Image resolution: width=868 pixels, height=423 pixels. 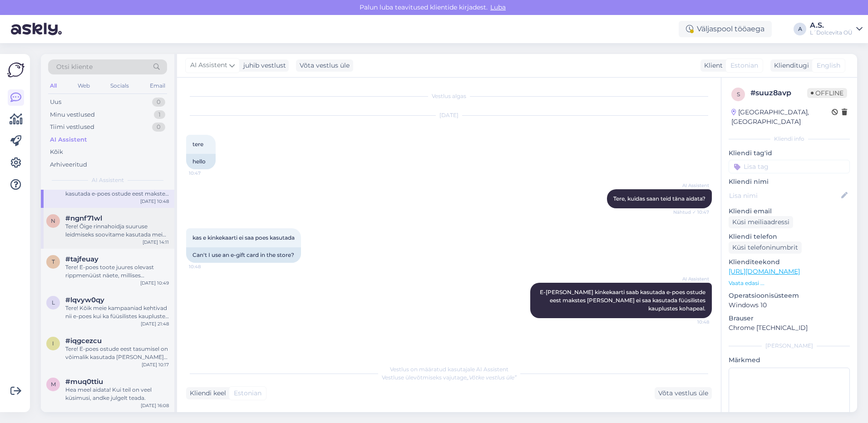 What do you see at coordinates (828, 65) in the screenshot?
I see `span: English` at bounding box center [828, 65].